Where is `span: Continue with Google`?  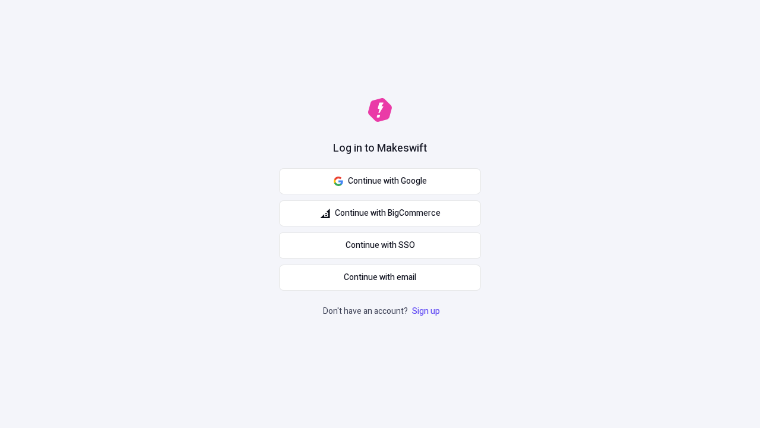
span: Continue with Google is located at coordinates (387, 181).